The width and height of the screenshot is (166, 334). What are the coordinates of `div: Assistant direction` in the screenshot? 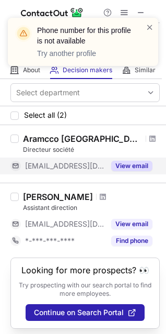 It's located at (92, 208).